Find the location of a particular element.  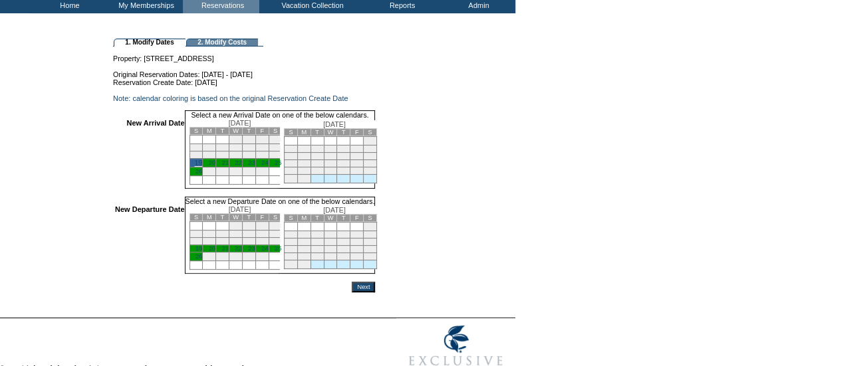

a: 20 is located at coordinates (212, 163).